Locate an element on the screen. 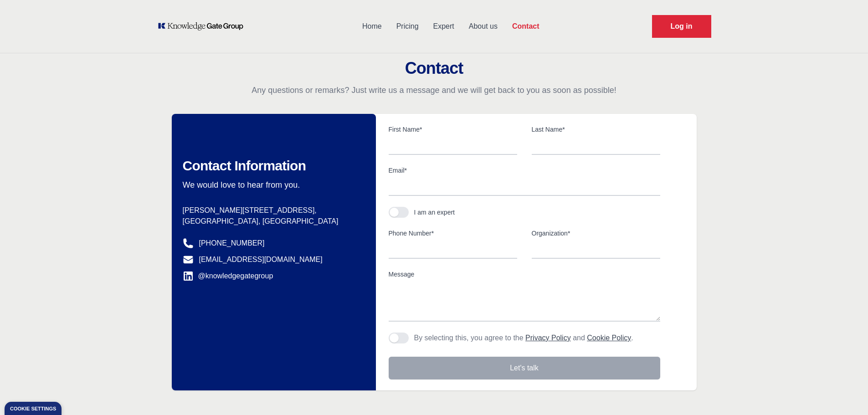 The width and height of the screenshot is (868, 415). a: Contact is located at coordinates (526, 27).